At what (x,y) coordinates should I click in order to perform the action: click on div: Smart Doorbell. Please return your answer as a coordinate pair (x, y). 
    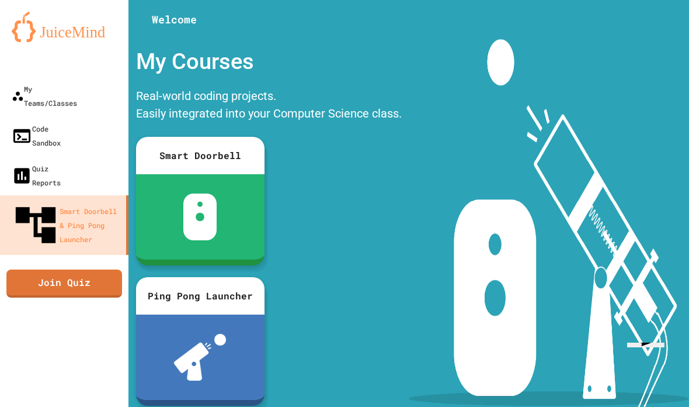
    Looking at the image, I should click on (200, 155).